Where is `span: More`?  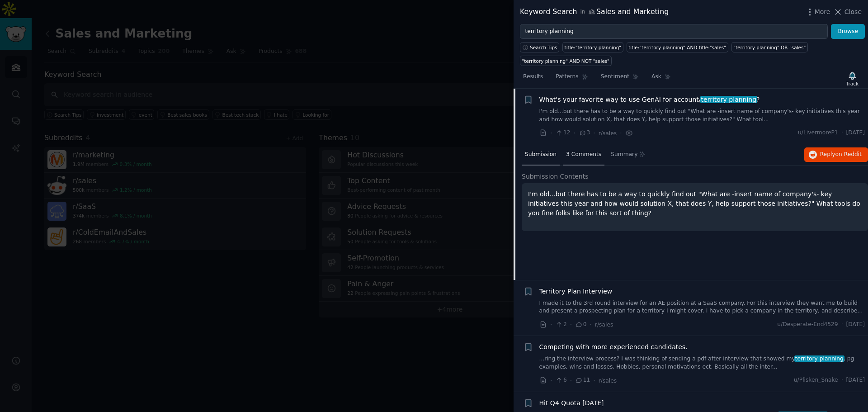 span: More is located at coordinates (823, 12).